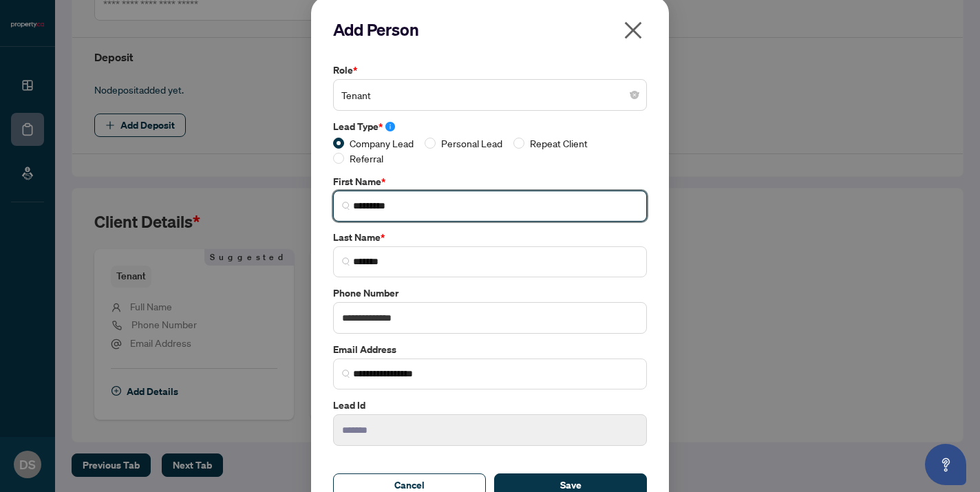 The height and width of the screenshot is (492, 980). What do you see at coordinates (490, 182) in the screenshot?
I see `label: First Name` at bounding box center [490, 182].